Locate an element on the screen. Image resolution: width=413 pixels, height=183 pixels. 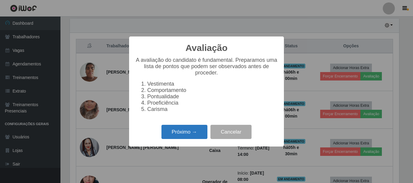
p: A avaliação do candidato é fundamental. Preparamos uma lista de pontos que podem ser observados a... is located at coordinates (206, 67).